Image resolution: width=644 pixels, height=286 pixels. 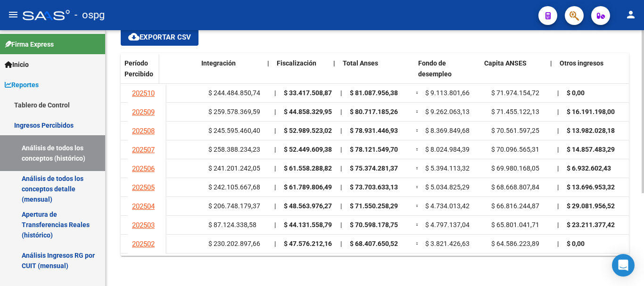 What do you see at coordinates (143, 112) in the screenshot?
I see `span: 202509` at bounding box center [143, 112].